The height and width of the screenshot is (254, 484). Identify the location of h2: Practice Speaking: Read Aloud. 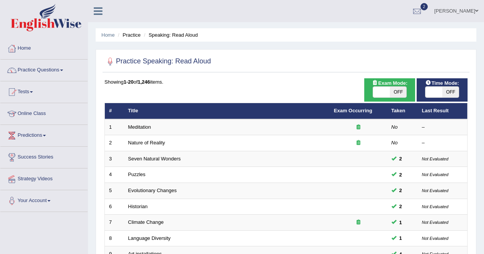
(158, 62).